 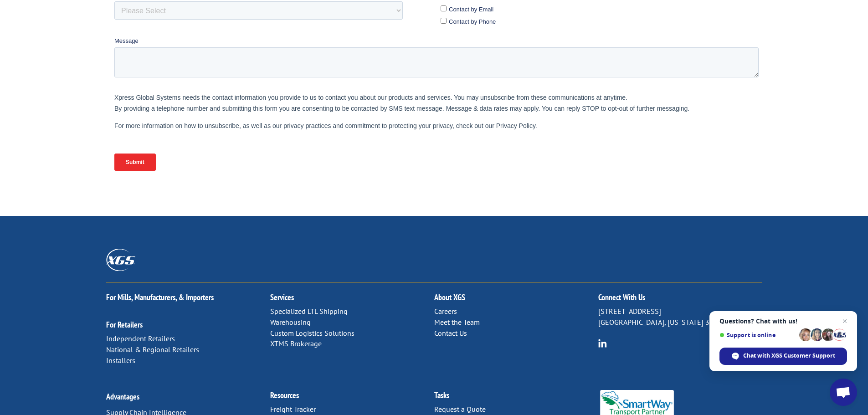 What do you see at coordinates (603, 343) in the screenshot?
I see `img: group-6` at bounding box center [603, 343].